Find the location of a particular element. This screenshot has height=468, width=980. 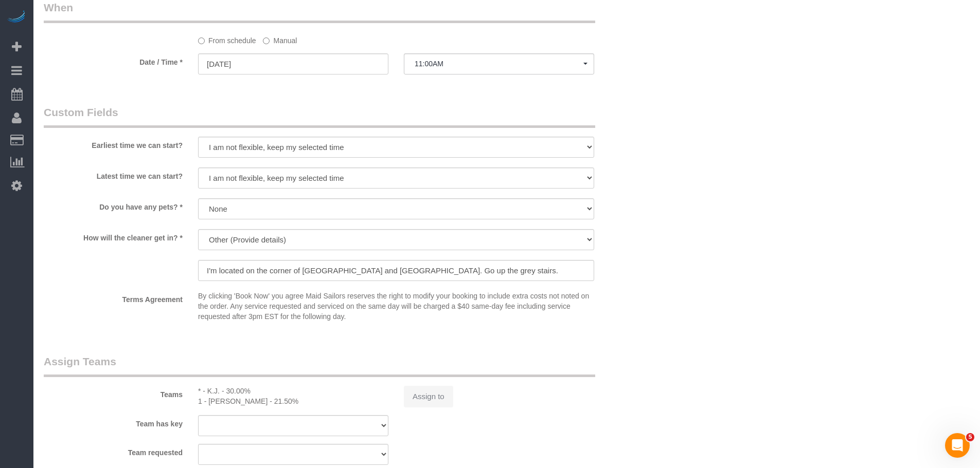

label: Do you have any pets? * is located at coordinates (113, 205).